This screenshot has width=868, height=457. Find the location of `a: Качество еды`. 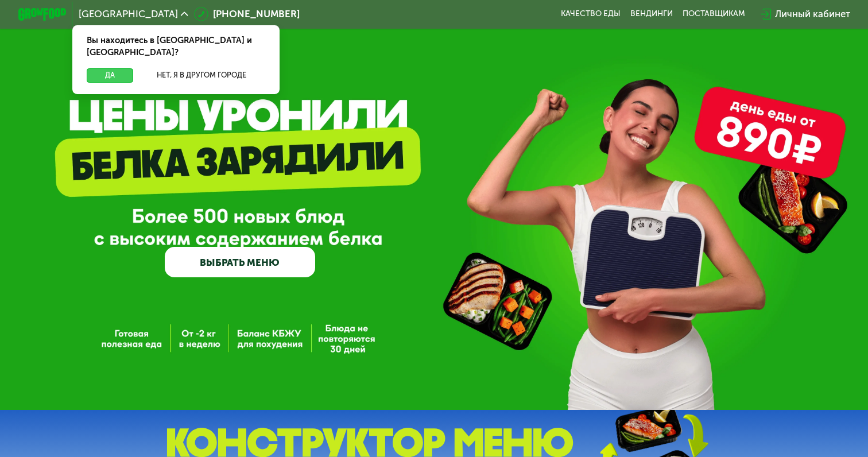

a: Качество еды is located at coordinates (591, 14).